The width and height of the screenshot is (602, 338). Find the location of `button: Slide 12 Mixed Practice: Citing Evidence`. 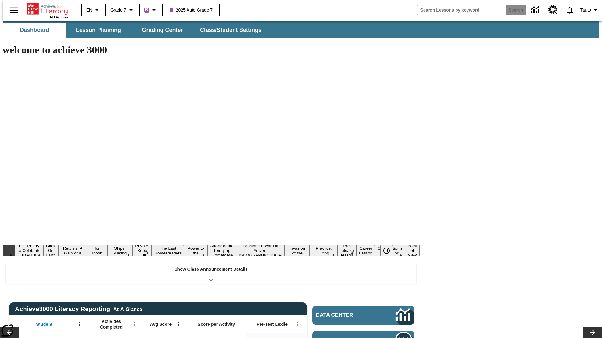

button: Slide 12 Mixed Practice: Citing Evidence is located at coordinates (323, 251).